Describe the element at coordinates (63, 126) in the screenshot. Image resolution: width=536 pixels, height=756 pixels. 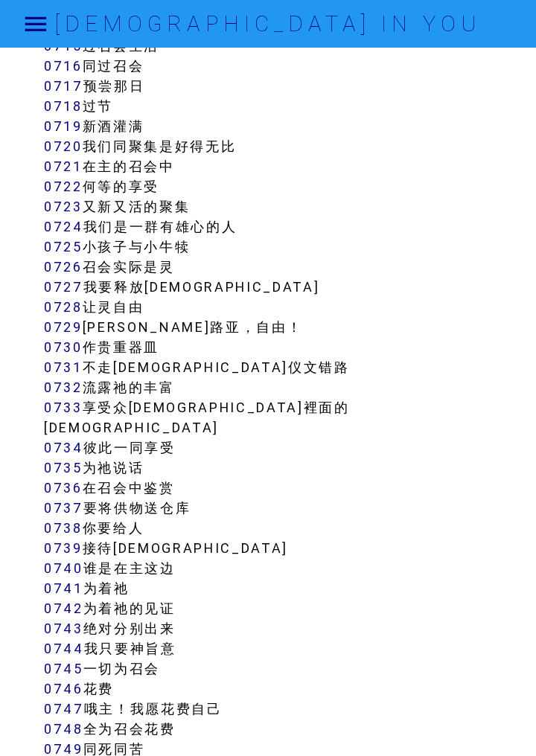
I see `a: 0719` at that location.